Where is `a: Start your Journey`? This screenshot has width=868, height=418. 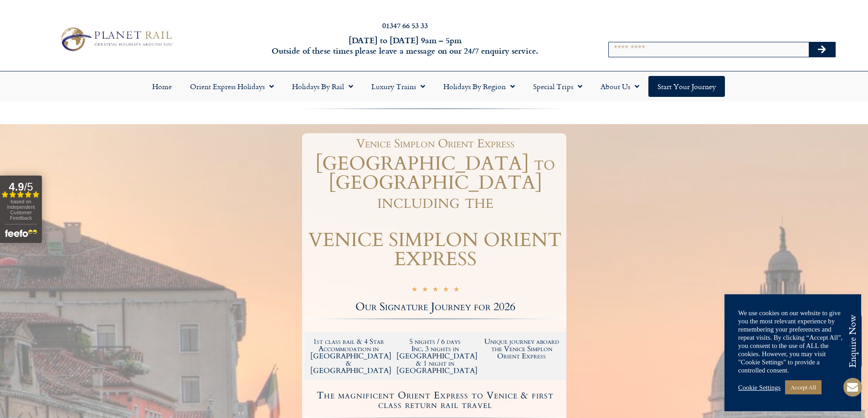
a: Start your Journey is located at coordinates (686, 86).